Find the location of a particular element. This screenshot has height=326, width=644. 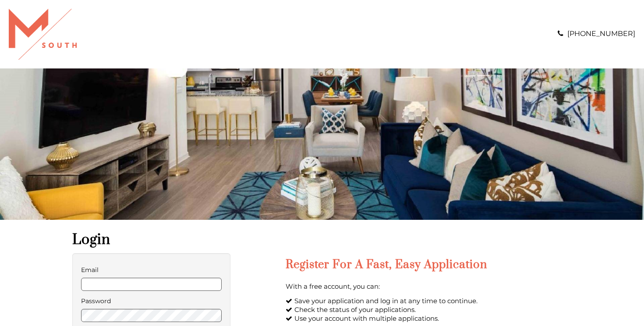

img: A graphic with a red M and the word SOUTH. is located at coordinates (43, 34).